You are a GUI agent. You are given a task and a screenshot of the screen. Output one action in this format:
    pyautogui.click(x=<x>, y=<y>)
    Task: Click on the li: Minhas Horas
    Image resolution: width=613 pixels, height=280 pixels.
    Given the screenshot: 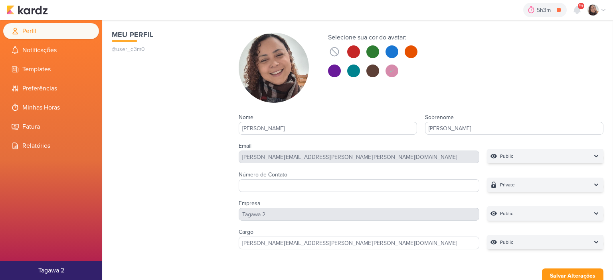 What is the action you would take?
    pyautogui.click(x=51, y=108)
    